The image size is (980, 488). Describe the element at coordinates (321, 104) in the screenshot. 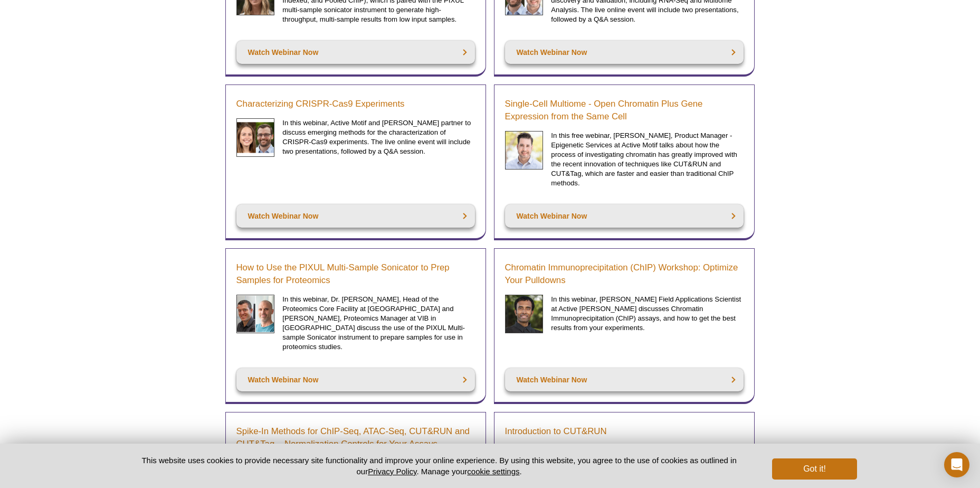

I see `a: Characterizing CRISPR-Cas9 Experiments` at that location.